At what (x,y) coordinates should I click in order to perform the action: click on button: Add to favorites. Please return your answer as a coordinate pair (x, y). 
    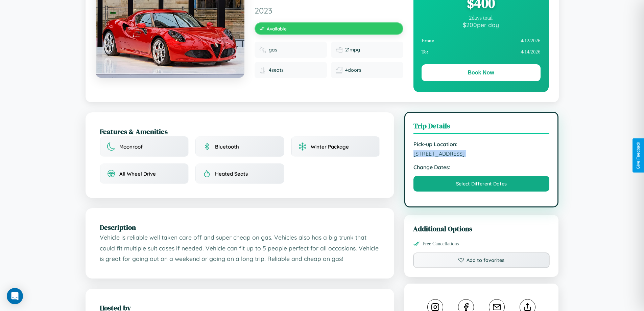
    Looking at the image, I should click on (481, 260).